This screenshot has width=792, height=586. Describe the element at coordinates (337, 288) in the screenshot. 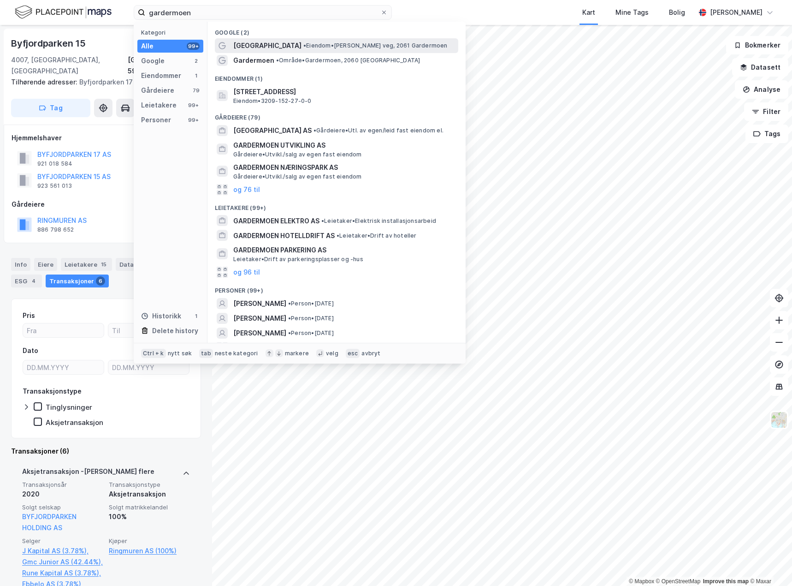

I see `div: Personer (99+)` at that location.